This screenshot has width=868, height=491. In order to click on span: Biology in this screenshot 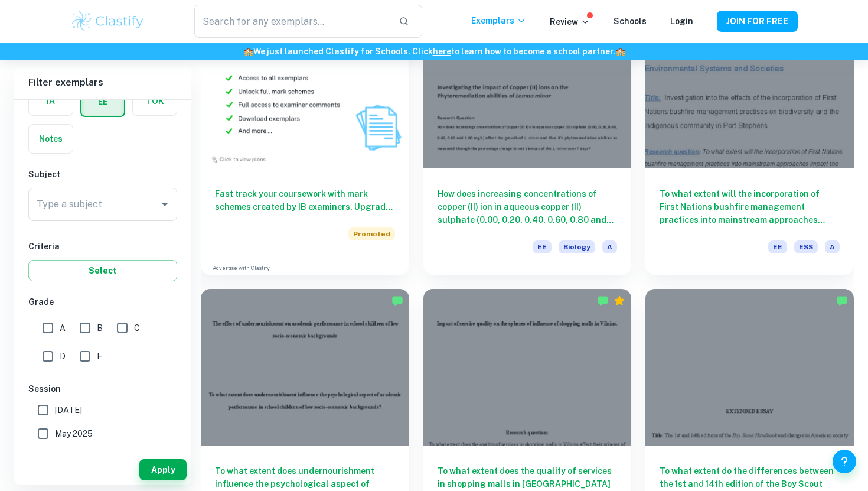, I will do `click(577, 247)`.